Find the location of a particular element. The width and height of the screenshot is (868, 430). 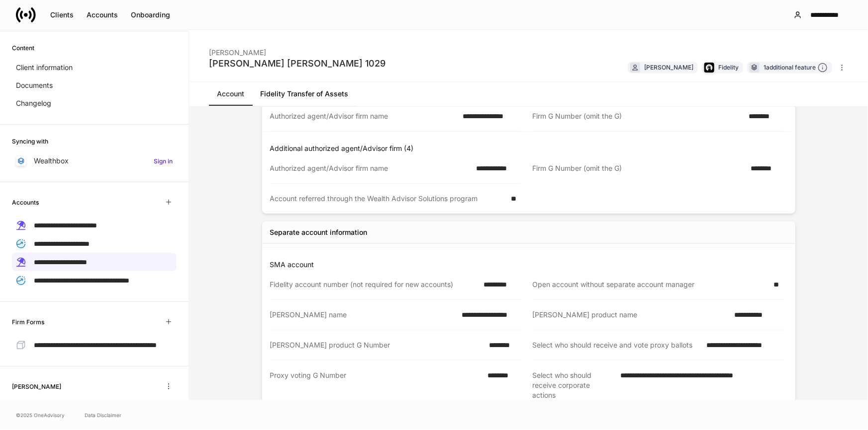

p: Documents is located at coordinates (34, 85).